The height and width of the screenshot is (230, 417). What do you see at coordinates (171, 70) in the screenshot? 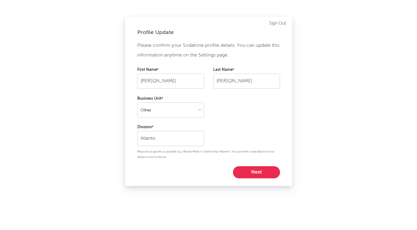
I see `label: First Name` at bounding box center [171, 70].